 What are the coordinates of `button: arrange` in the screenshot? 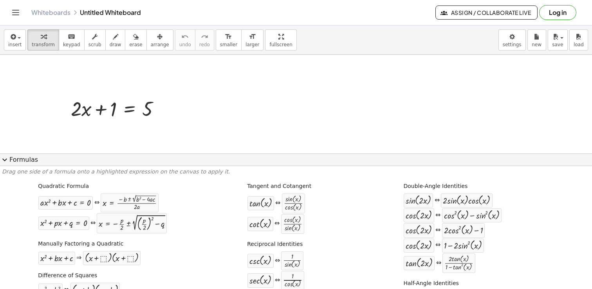 It's located at (160, 40).